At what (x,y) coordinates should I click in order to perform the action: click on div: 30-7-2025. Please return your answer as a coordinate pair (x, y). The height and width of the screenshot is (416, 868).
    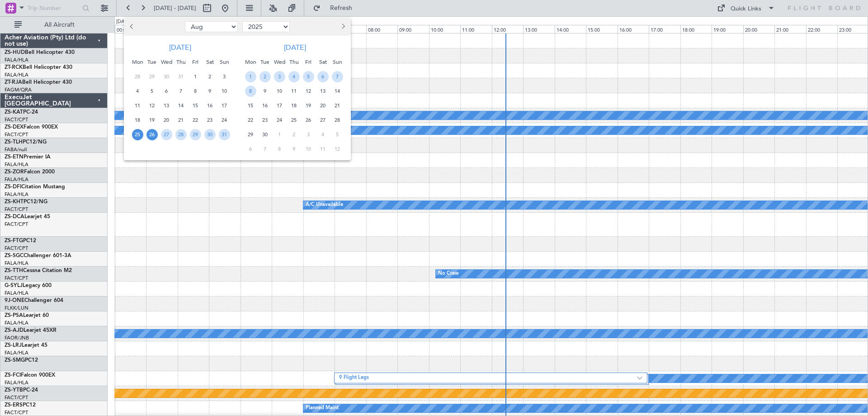
    Looking at the image, I should click on (166, 77).